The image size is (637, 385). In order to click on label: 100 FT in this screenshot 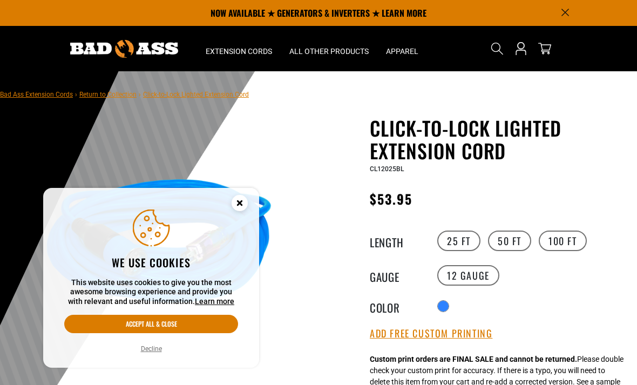, I will do `click(563, 241)`.